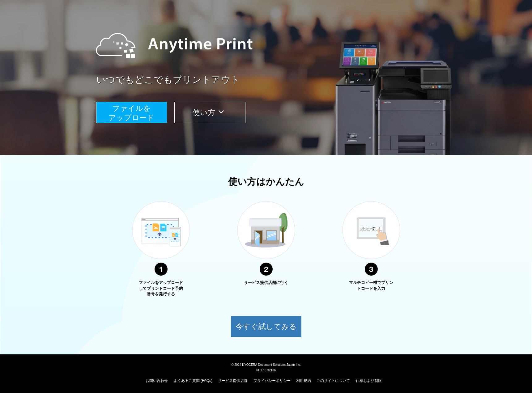 The width and height of the screenshot is (532, 393). I want to click on a: プライバシーポリシー, so click(272, 381).